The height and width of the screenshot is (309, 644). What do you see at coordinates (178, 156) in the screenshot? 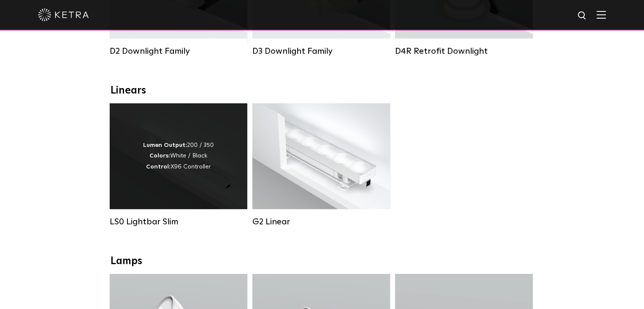
I see `div: 200 / 350 White / Black X96 Controller` at bounding box center [178, 156].